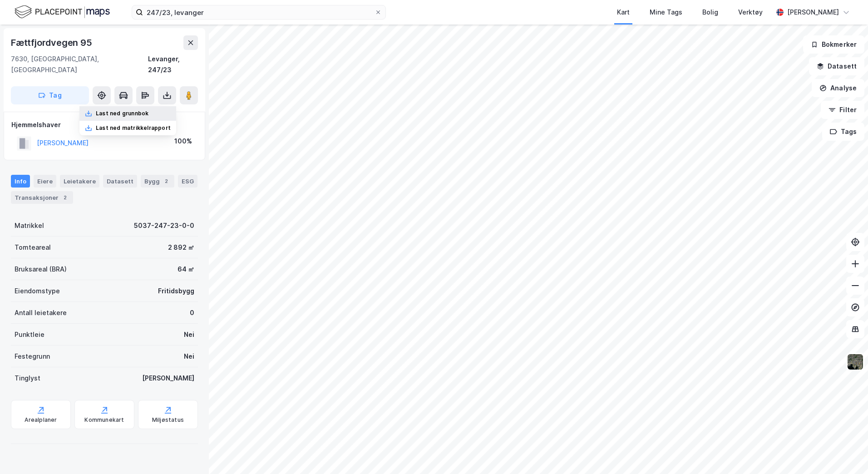 The image size is (868, 474). What do you see at coordinates (79, 182) in the screenshot?
I see `div: Leietakere` at bounding box center [79, 182].